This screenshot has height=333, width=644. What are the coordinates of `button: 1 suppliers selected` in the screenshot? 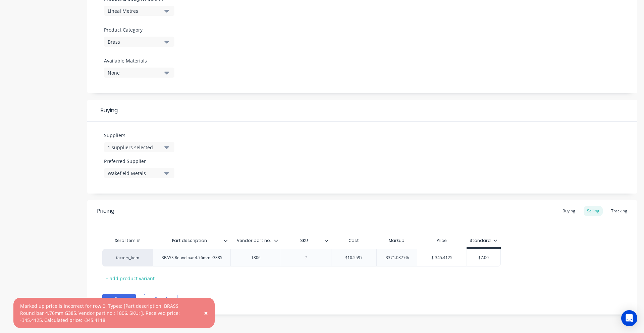 It's located at (139, 147).